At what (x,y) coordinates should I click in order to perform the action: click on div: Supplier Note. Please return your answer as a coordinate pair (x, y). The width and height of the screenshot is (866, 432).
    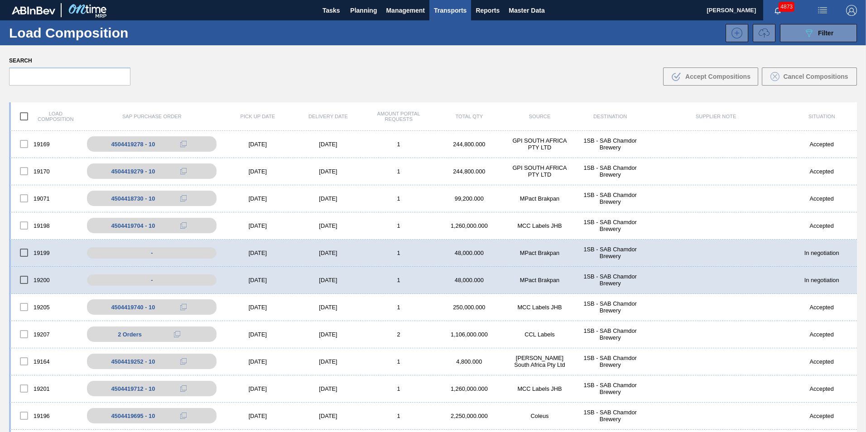
    Looking at the image, I should click on (716, 116).